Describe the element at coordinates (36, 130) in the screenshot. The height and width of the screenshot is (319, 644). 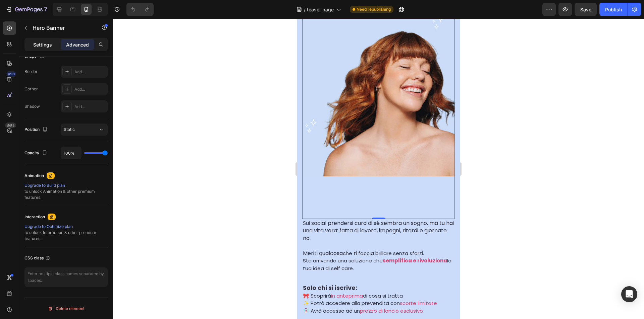
I see `div: Position` at that location.